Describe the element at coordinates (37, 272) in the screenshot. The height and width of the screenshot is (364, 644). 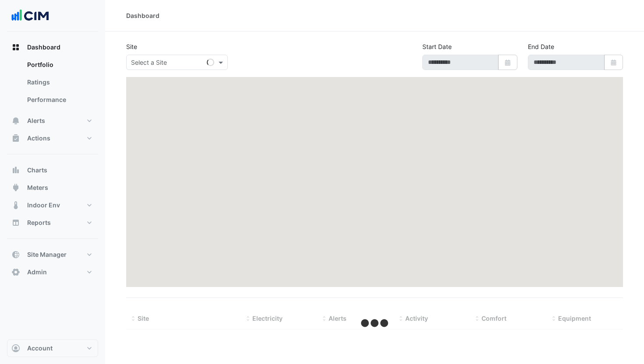
I see `span: Admin` at that location.